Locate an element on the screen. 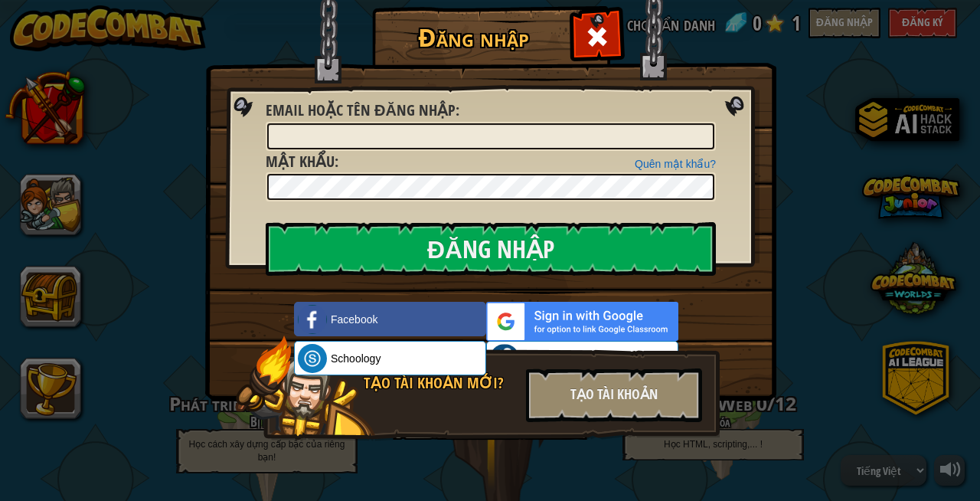 This screenshot has height=501, width=980. input: Đăng nhập is located at coordinates (491, 249).